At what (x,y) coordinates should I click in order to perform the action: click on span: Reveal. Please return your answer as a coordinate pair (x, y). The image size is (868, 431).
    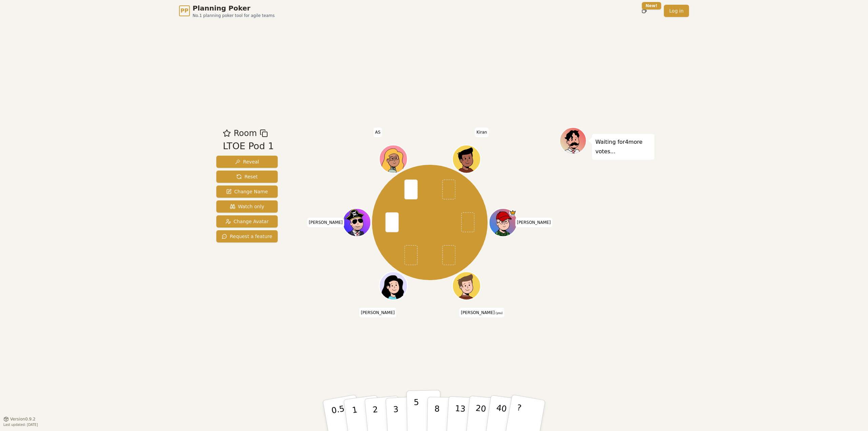
    Looking at the image, I should click on (247, 162).